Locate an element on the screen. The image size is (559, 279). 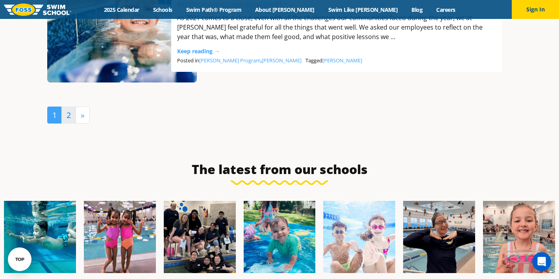
img: FOSS Swim School Logo is located at coordinates (37, 9).